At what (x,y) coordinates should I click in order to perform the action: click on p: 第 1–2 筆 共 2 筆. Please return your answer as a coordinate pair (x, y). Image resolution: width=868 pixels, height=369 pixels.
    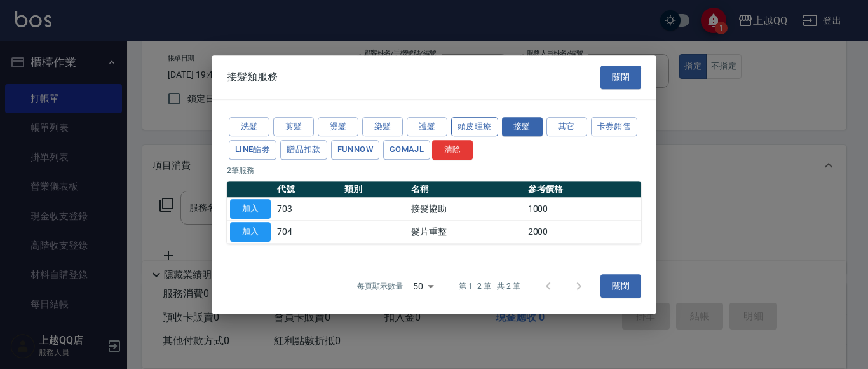
    Looking at the image, I should click on (490, 286).